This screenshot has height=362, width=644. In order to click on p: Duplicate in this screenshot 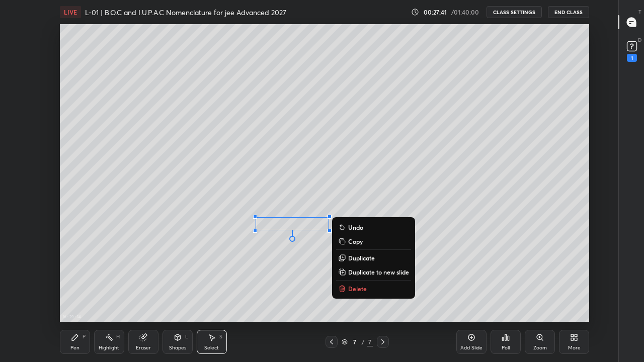, I will do `click(361, 258)`.